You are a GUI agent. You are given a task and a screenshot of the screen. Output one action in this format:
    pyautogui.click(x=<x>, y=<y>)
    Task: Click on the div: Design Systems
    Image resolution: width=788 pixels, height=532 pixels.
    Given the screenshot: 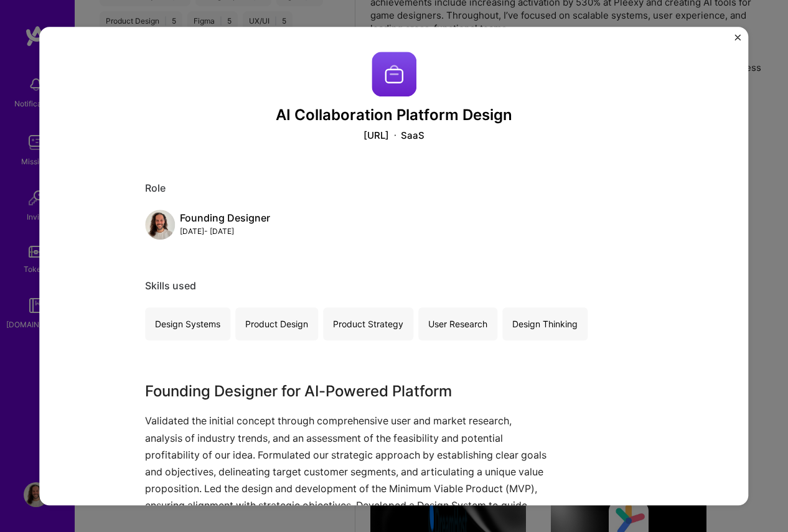 What is the action you would take?
    pyautogui.click(x=187, y=324)
    